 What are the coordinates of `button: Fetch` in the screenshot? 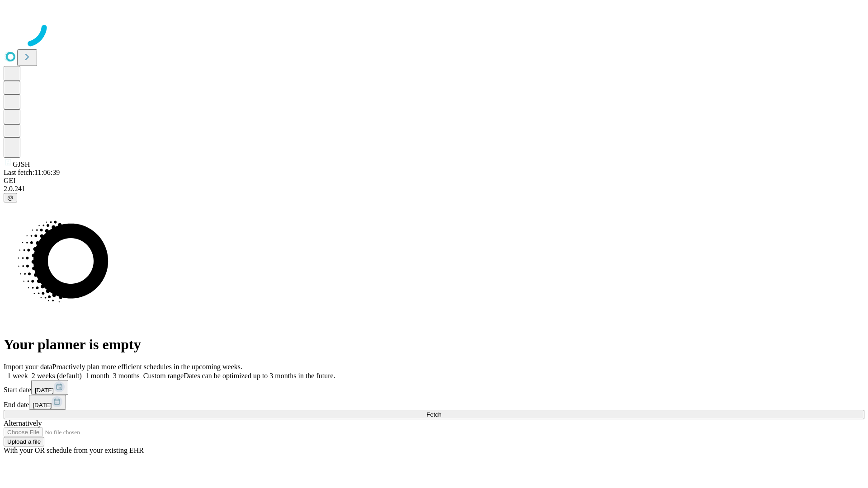 It's located at (434, 415).